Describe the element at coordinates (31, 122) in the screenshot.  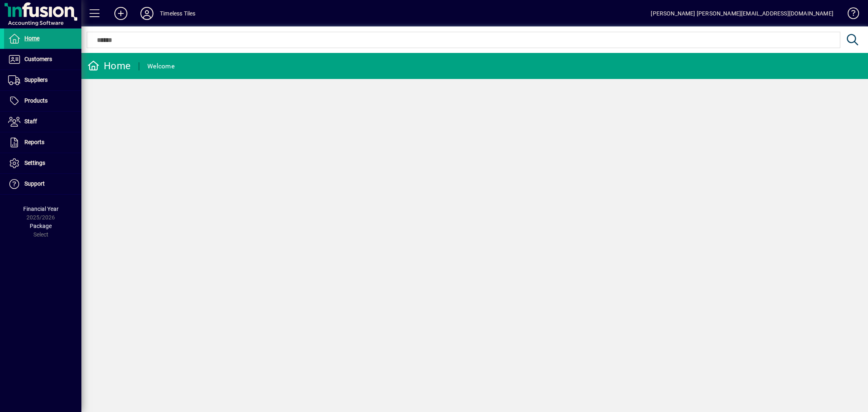
I see `span: Staff` at that location.